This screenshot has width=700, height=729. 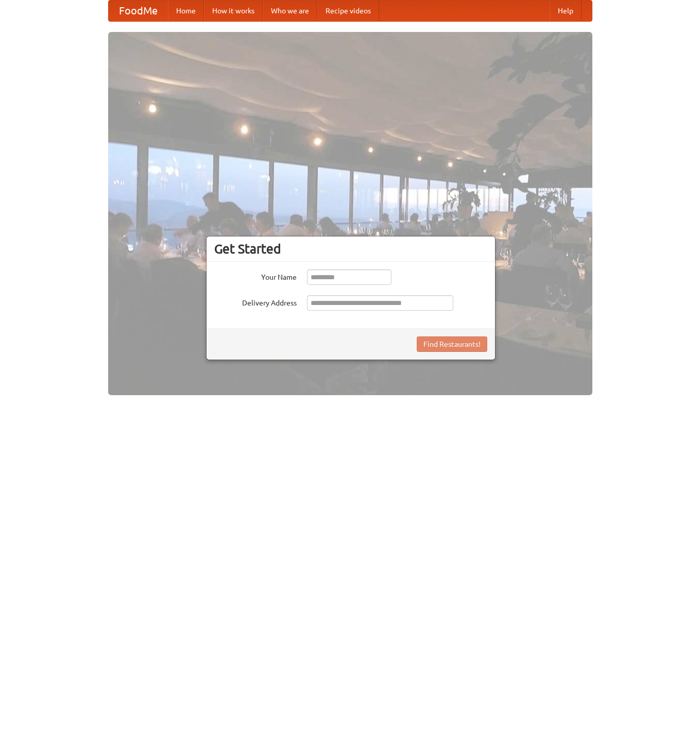 I want to click on h3: Get Started, so click(x=351, y=249).